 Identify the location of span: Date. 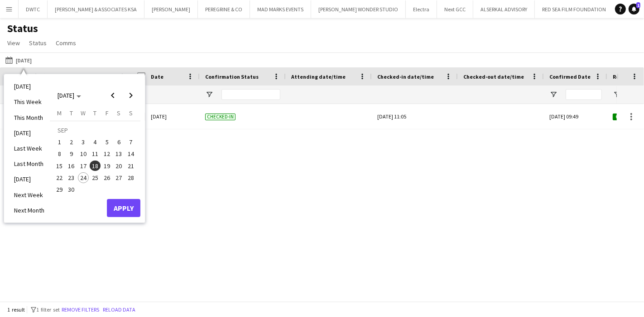
(157, 76).